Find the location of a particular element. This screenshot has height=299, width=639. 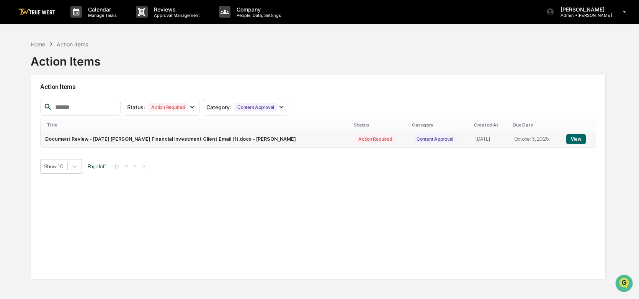

td: October 3, 2025 is located at coordinates (536, 139).